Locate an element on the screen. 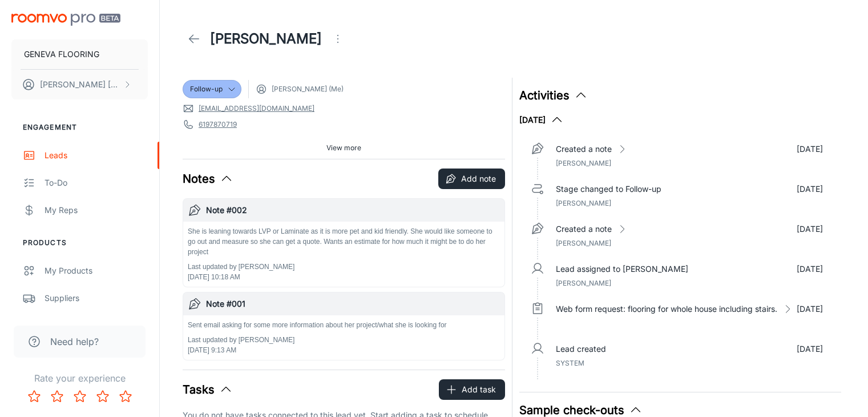 This screenshot has width=868, height=417. p: Web form request: flooring for whole house including stairs. is located at coordinates (667, 309).